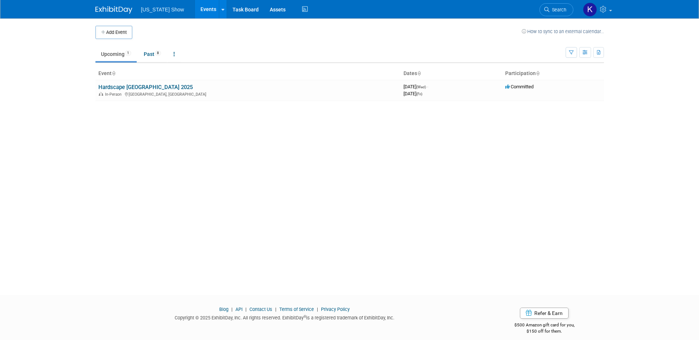 The height and width of the screenshot is (340, 699). I want to click on img: keith kollar, so click(590, 10).